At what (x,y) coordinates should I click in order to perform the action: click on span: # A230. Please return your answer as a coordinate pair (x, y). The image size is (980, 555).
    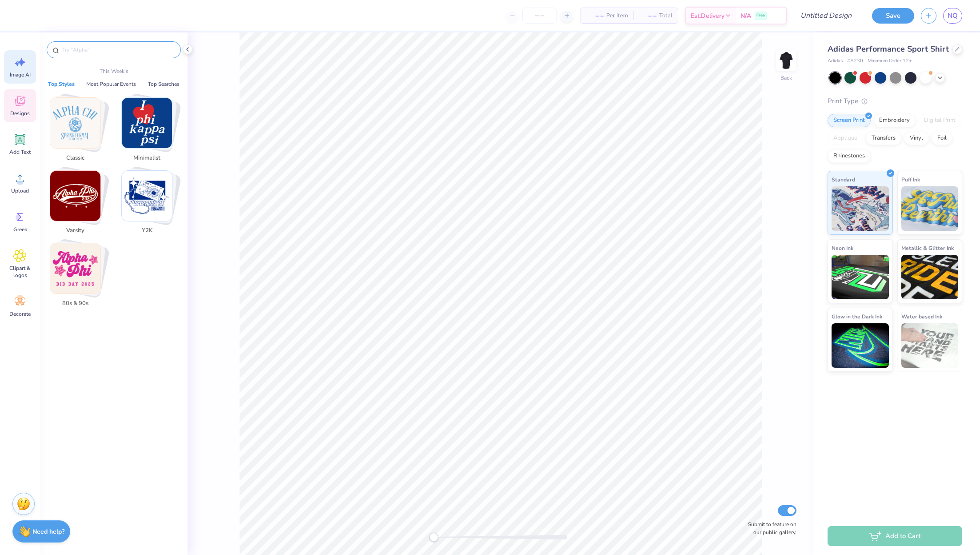
    Looking at the image, I should click on (855, 61).